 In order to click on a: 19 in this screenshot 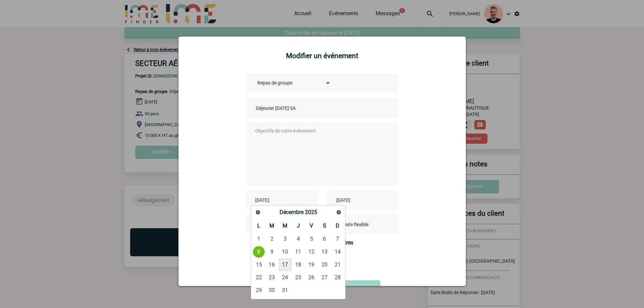, I will do `click(311, 264)`.